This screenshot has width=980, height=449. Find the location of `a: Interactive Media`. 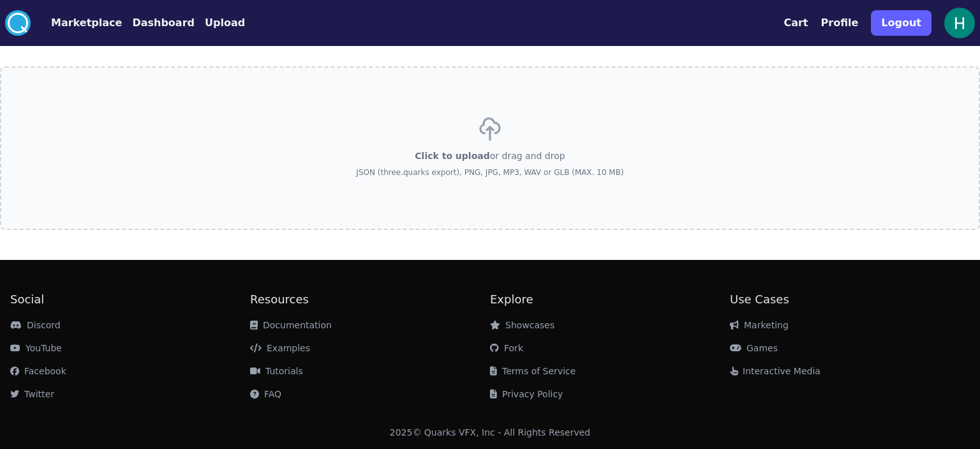

a: Interactive Media is located at coordinates (775, 371).